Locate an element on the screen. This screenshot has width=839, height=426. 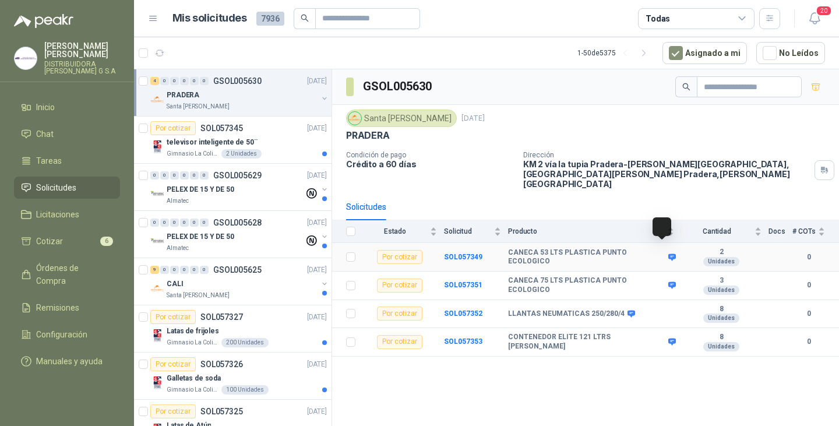
span: Estado is located at coordinates (395, 231).